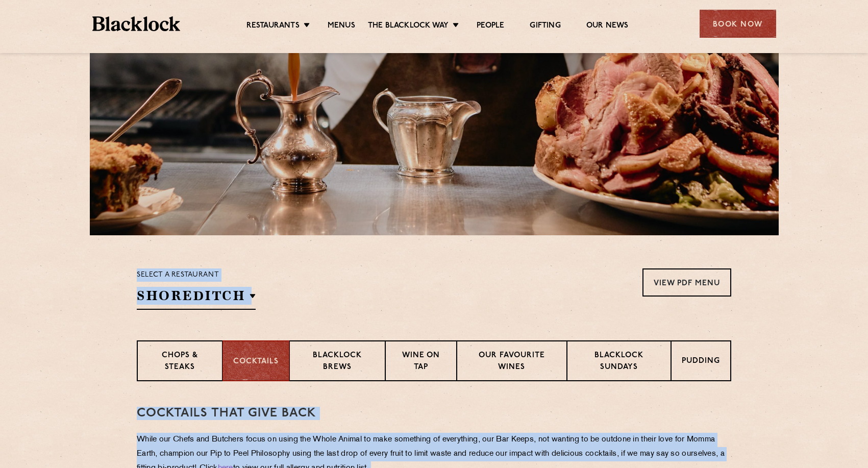  What do you see at coordinates (408, 27) in the screenshot?
I see `a: The Blacklock Way` at bounding box center [408, 27].